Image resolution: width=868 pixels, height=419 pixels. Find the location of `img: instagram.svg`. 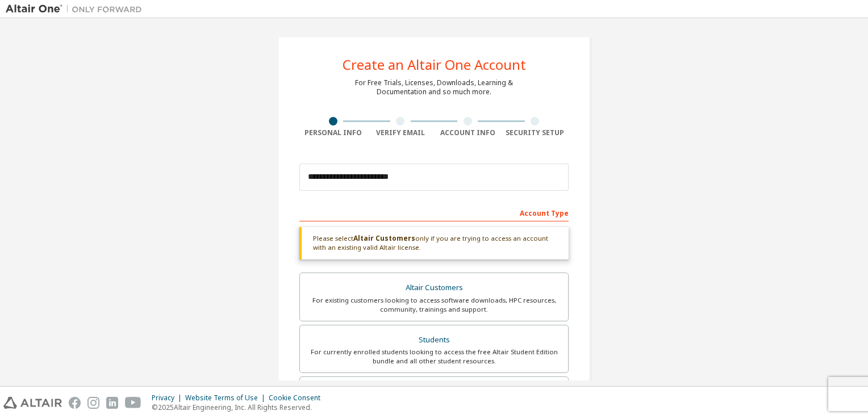

img: instagram.svg is located at coordinates (93, 403).